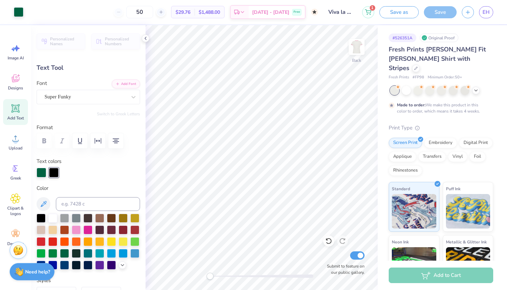  What do you see at coordinates (120, 41) in the screenshot?
I see `span: Personalized Numbers` at bounding box center [120, 41].